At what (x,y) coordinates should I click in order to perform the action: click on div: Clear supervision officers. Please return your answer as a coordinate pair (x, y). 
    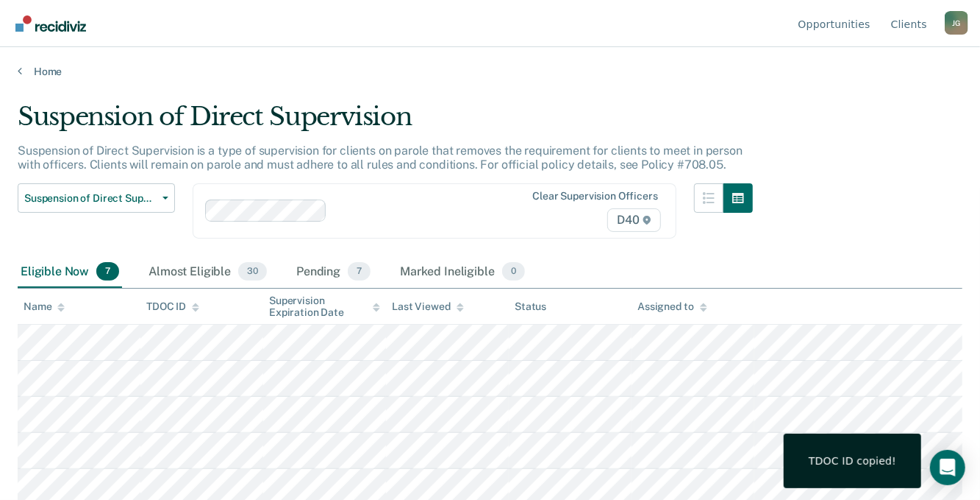
    Looking at the image, I should click on (595, 195).